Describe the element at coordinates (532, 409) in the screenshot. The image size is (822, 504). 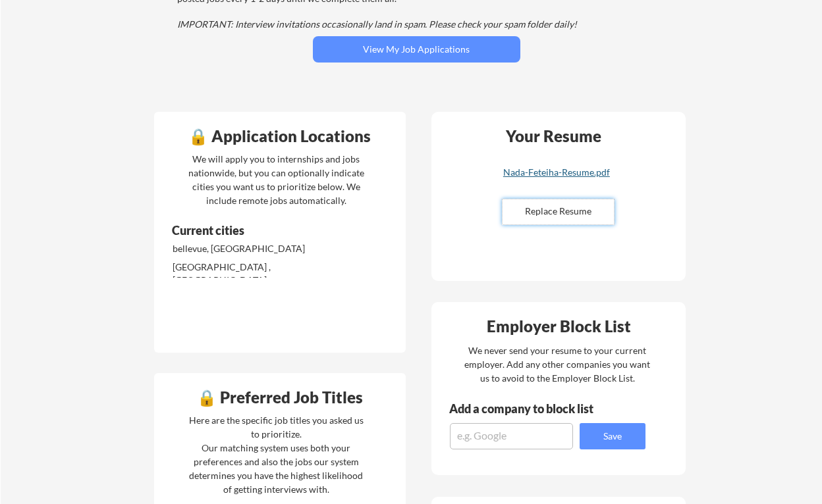
I see `div: Add a company to block list` at that location.